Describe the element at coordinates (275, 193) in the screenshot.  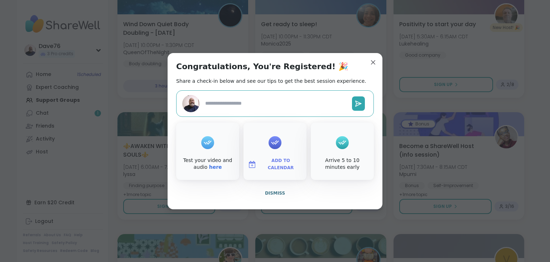
I see `button: Dismiss` at that location.